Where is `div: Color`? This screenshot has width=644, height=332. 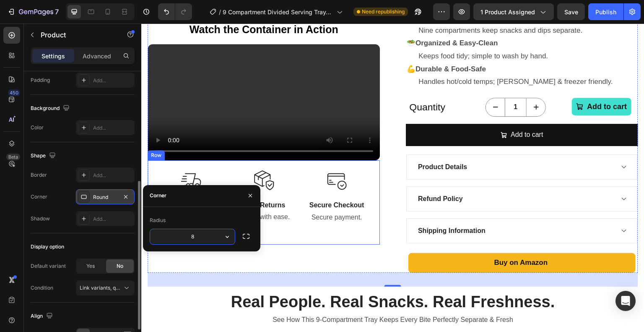 div: Color is located at coordinates (37, 127).